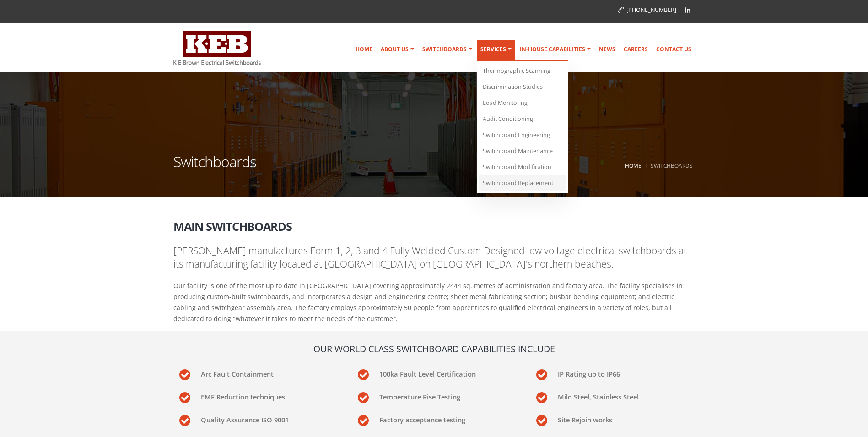 The image size is (868, 437). What do you see at coordinates (668, 165) in the screenshot?
I see `li: Switchboards` at bounding box center [668, 165].